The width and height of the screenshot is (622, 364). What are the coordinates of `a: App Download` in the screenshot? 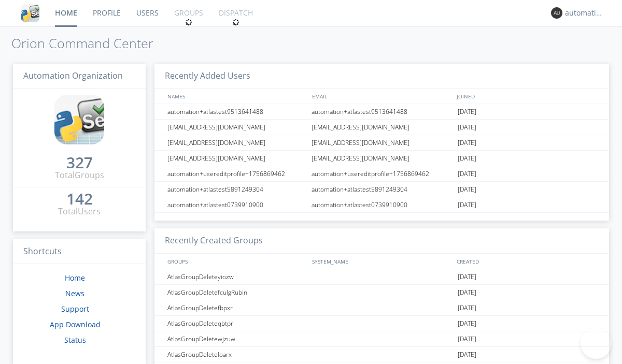 It's located at (75, 324).